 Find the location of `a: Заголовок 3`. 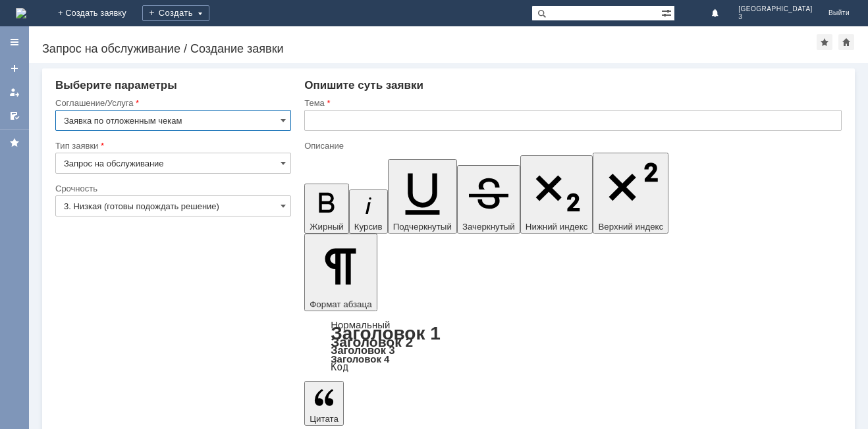

a: Заголовок 3 is located at coordinates (362, 350).